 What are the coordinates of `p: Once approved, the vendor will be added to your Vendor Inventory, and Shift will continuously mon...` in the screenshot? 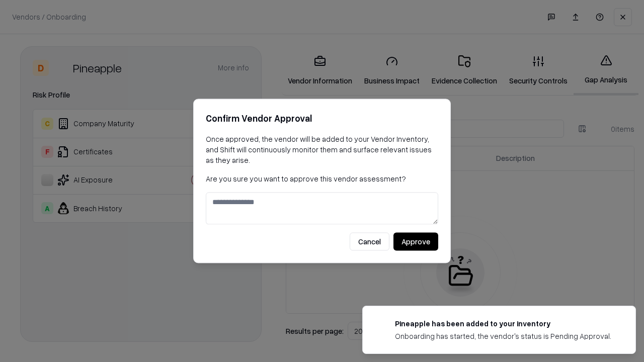 It's located at (322, 149).